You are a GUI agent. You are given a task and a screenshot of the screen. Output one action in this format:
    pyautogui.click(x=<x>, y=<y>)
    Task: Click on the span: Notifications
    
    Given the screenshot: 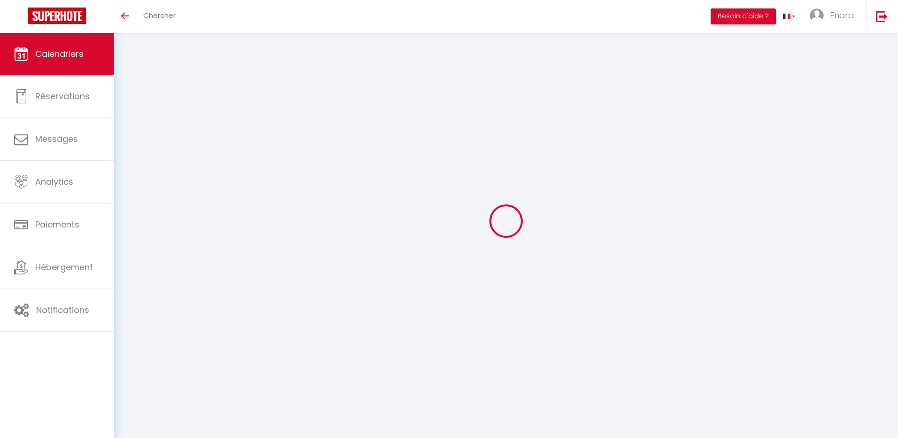 What is the action you would take?
    pyautogui.click(x=62, y=310)
    